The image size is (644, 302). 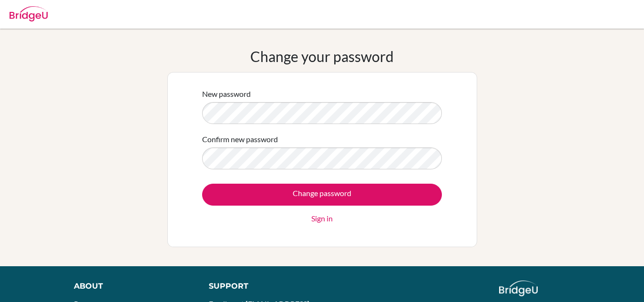 I want to click on label: Confirm new password, so click(x=240, y=139).